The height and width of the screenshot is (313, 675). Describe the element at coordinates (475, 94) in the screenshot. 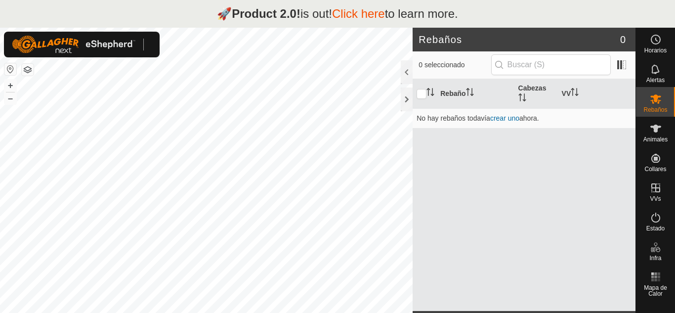

I see `th: Rebaño` at that location.